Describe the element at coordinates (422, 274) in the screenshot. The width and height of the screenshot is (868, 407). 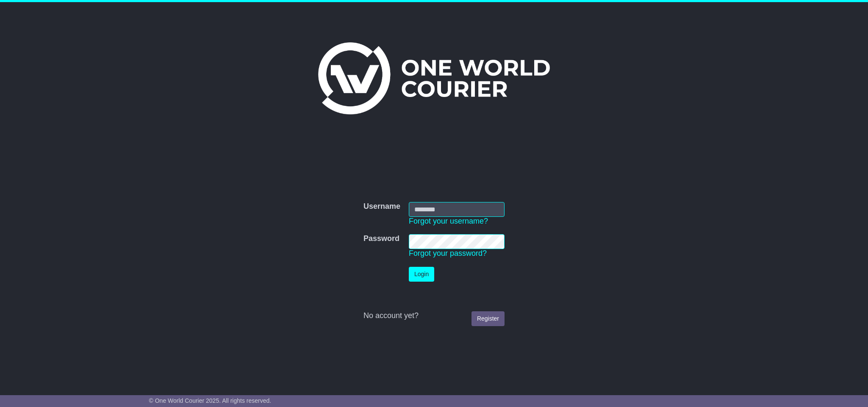
I see `button: Login` at that location.